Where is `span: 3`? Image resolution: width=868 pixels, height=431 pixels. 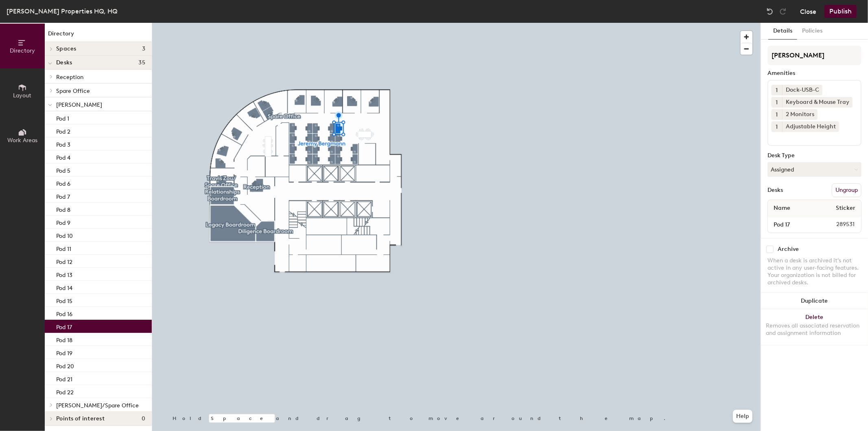 span: 3 is located at coordinates (144, 49).